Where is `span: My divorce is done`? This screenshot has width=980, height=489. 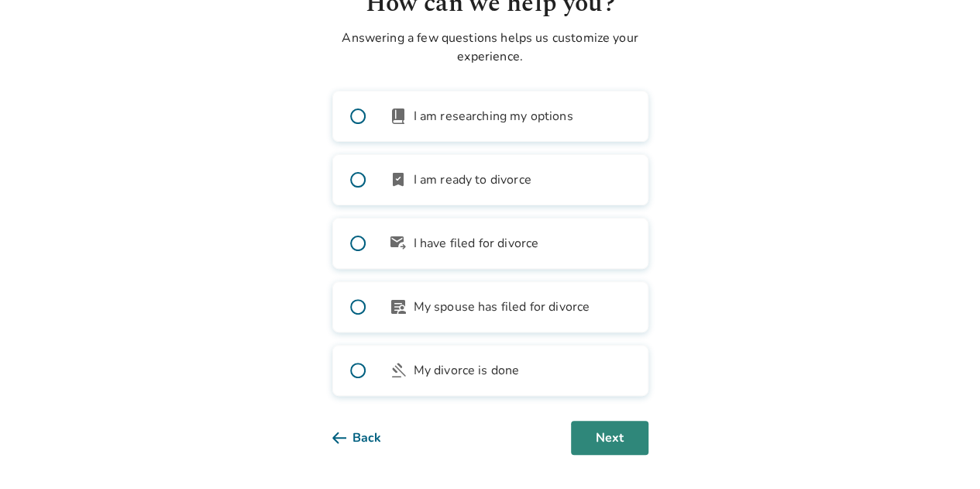
span: My divorce is done is located at coordinates (466, 371).